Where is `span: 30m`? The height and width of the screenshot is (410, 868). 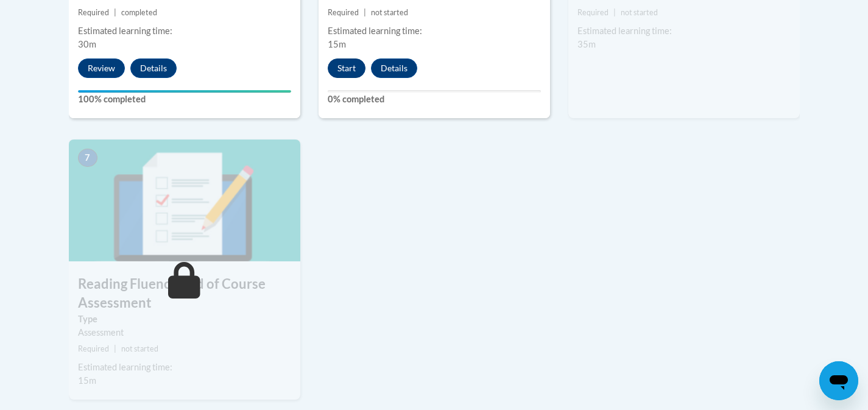 span: 30m is located at coordinates (87, 44).